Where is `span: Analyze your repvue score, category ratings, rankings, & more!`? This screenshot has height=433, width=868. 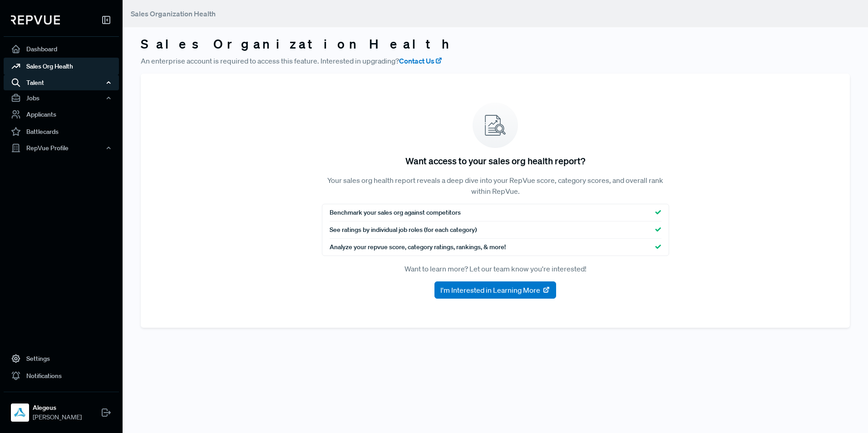 span: Analyze your repvue score, category ratings, rankings, & more! is located at coordinates (418, 247).